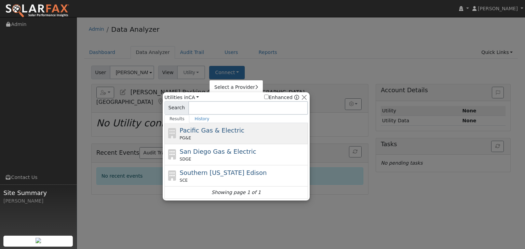 This screenshot has height=249, width=525. What do you see at coordinates (266, 97) in the screenshot?
I see `input: Enhanced` at bounding box center [266, 97].